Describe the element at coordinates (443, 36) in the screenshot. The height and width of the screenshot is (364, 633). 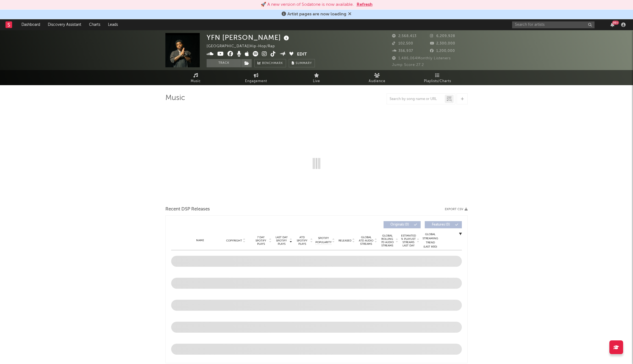
I see `span: 6,209,928` at that location.